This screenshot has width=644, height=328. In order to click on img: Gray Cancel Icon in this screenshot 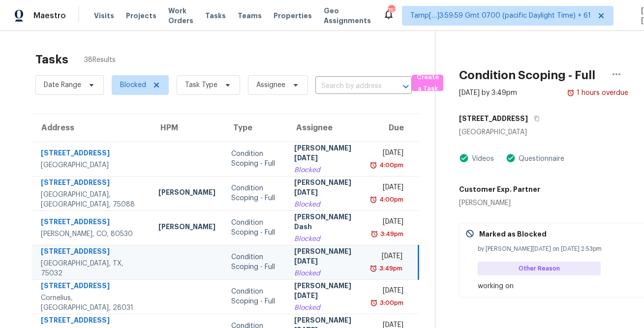, I will do `click(470, 234)`.